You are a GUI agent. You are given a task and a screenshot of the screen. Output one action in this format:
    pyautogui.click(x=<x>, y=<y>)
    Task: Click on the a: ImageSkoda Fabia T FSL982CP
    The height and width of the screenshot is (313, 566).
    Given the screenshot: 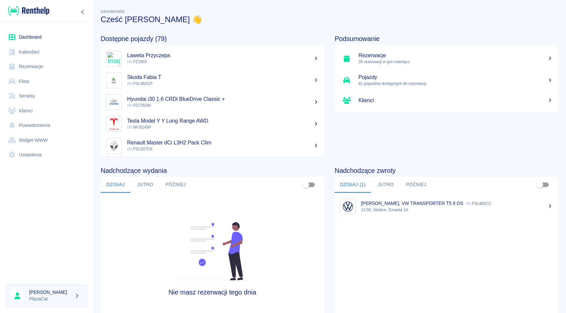 What is the action you would take?
    pyautogui.click(x=212, y=80)
    